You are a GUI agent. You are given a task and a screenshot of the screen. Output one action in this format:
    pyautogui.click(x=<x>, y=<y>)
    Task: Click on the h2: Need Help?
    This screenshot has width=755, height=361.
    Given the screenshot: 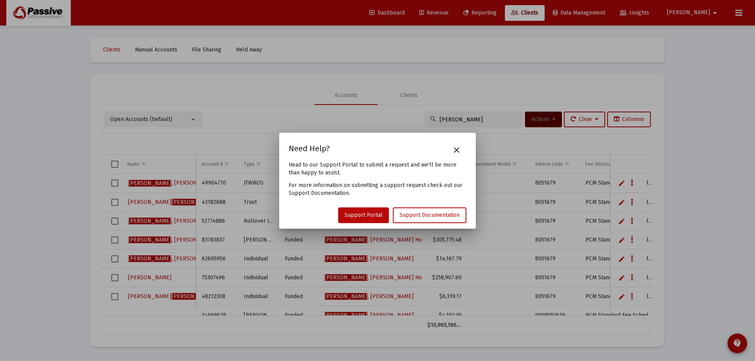 What is the action you would take?
    pyautogui.click(x=309, y=149)
    